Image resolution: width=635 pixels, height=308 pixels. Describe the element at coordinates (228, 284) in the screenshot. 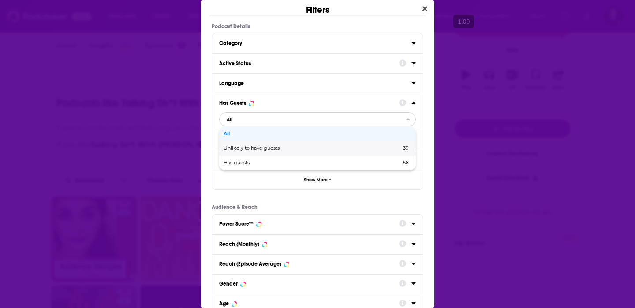

I see `div: Gender` at that location.